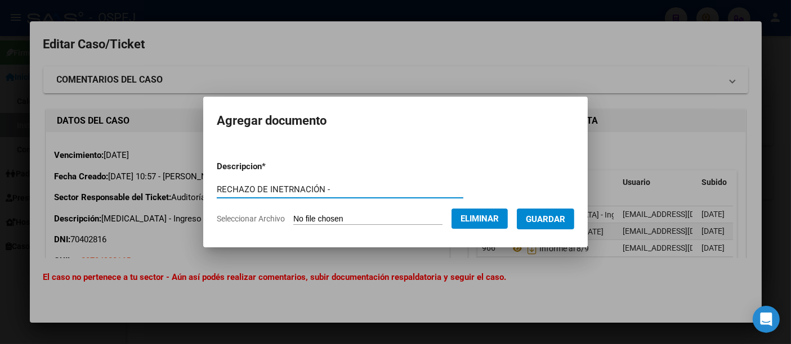 This screenshot has width=791, height=344. What do you see at coordinates (395, 121) in the screenshot?
I see `h2: Agregar documento` at bounding box center [395, 121].